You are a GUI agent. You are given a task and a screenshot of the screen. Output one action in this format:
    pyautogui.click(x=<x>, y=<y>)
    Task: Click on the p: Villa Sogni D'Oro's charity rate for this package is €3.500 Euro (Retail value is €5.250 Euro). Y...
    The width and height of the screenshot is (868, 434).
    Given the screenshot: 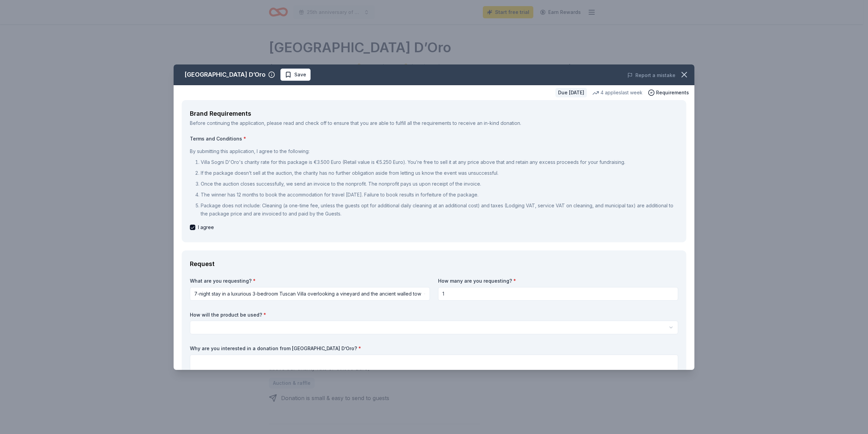 What is the action you would take?
    pyautogui.click(x=439, y=162)
    